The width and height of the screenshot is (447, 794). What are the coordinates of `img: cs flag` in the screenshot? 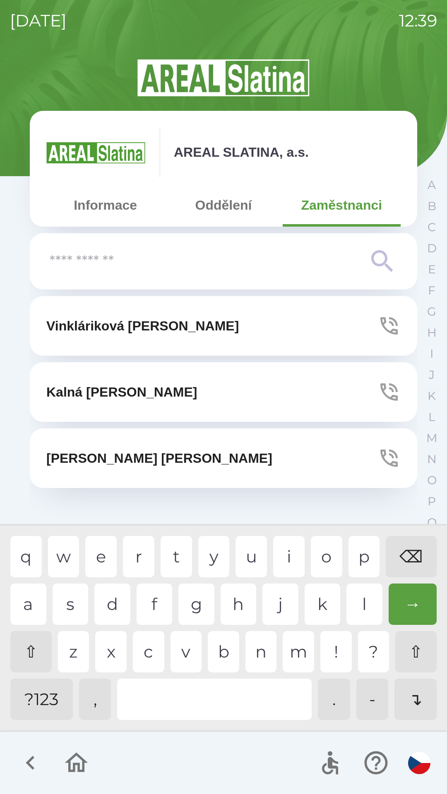 It's located at (419, 763).